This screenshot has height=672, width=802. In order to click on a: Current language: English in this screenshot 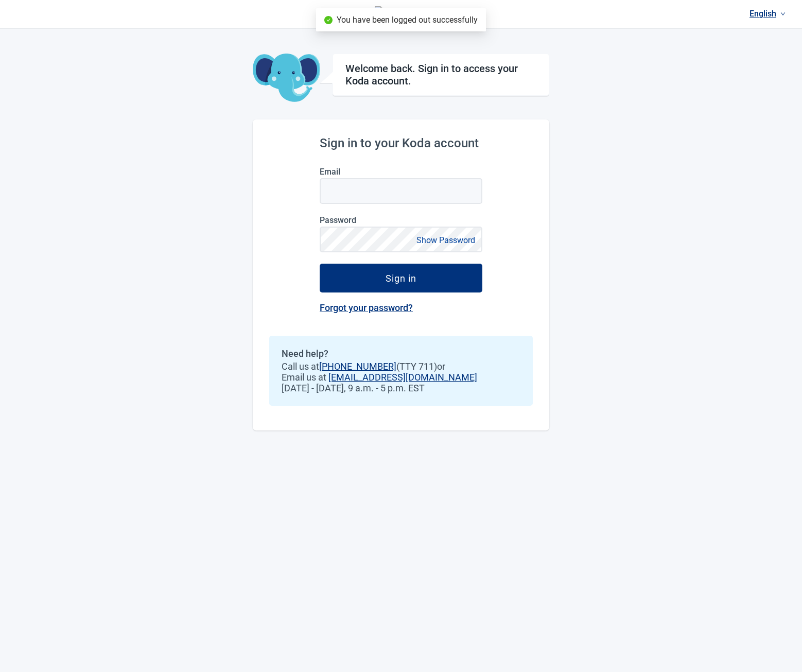, I will do `click(767, 13)`.